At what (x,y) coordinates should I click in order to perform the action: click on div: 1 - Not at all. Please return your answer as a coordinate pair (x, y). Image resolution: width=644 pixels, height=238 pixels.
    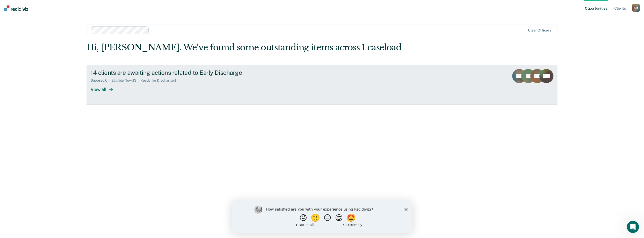
    Looking at the image, I should click on (58, 24).